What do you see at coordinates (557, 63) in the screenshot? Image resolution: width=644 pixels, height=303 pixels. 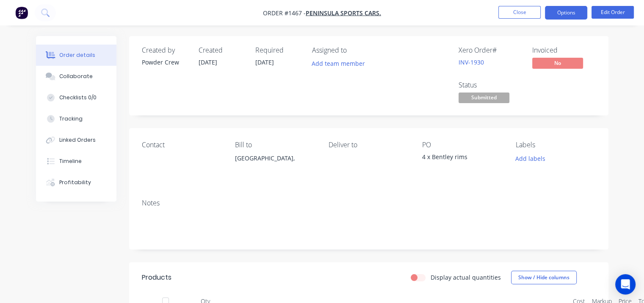 I see `span: No` at bounding box center [557, 63].